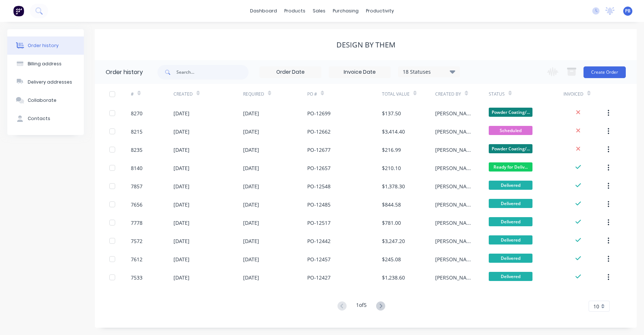  What do you see at coordinates (137, 259) in the screenshot?
I see `div: 7612` at bounding box center [137, 259].